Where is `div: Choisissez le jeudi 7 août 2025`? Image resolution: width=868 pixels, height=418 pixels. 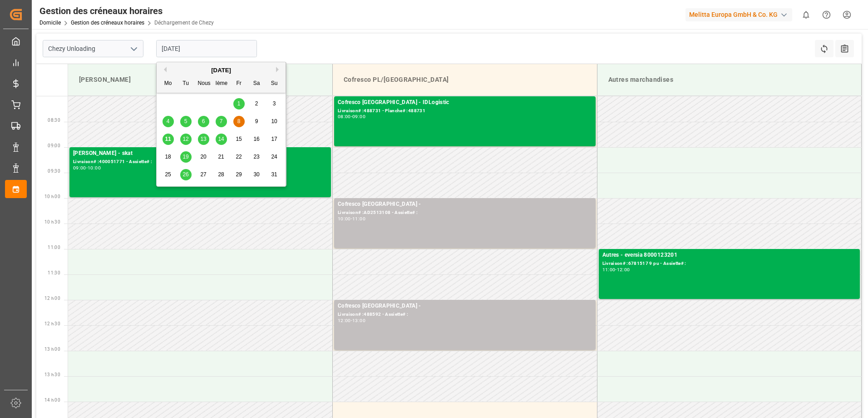
div: Choisissez le jeudi 7 août 2025 is located at coordinates (221, 121).